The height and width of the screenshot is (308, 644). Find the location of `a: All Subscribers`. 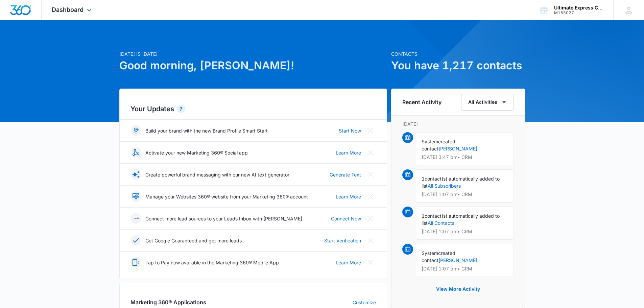

a: All Subscribers is located at coordinates (444, 186).